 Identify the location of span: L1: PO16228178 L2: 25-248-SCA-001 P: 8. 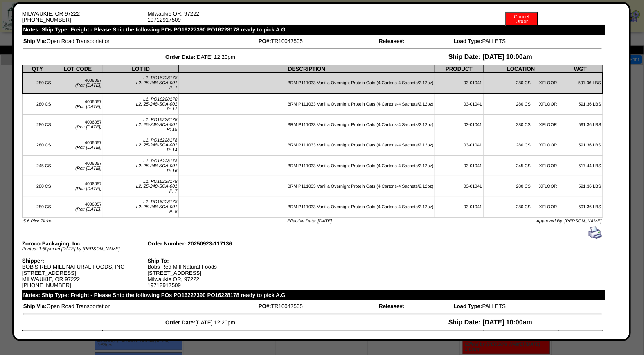
(156, 207).